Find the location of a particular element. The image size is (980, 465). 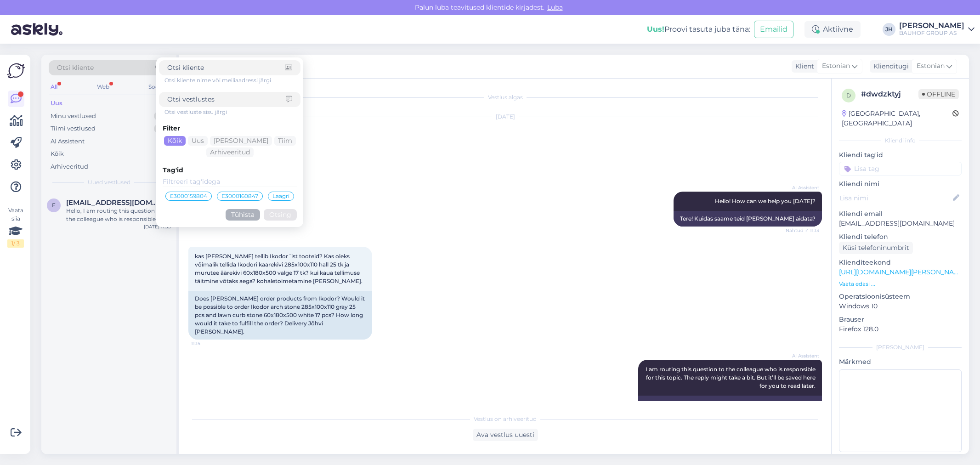

input: Lisa tag is located at coordinates (901, 169).